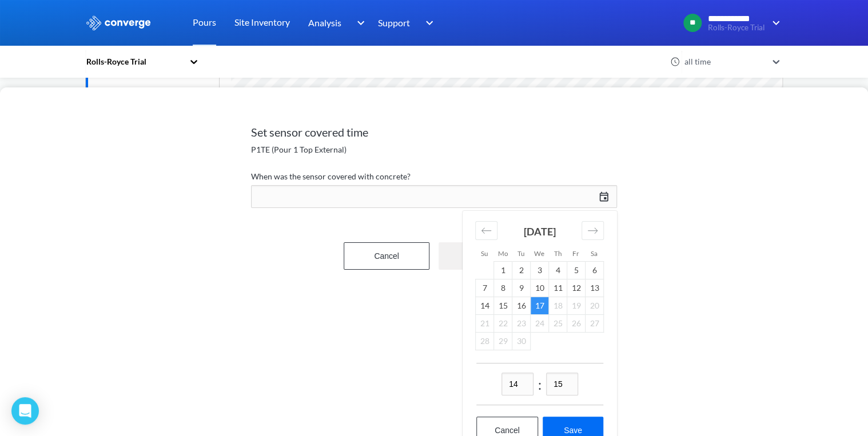 The height and width of the screenshot is (436, 868). I want to click on small: Th, so click(557, 253).